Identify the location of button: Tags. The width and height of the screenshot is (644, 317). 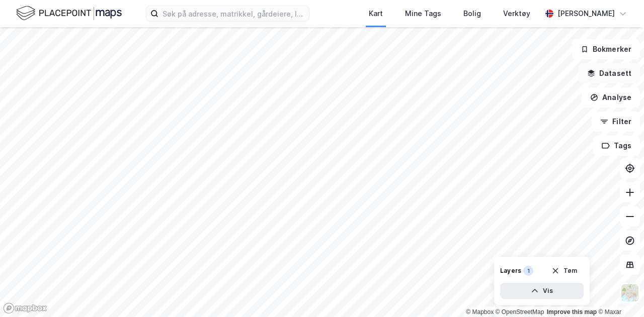
(616, 146).